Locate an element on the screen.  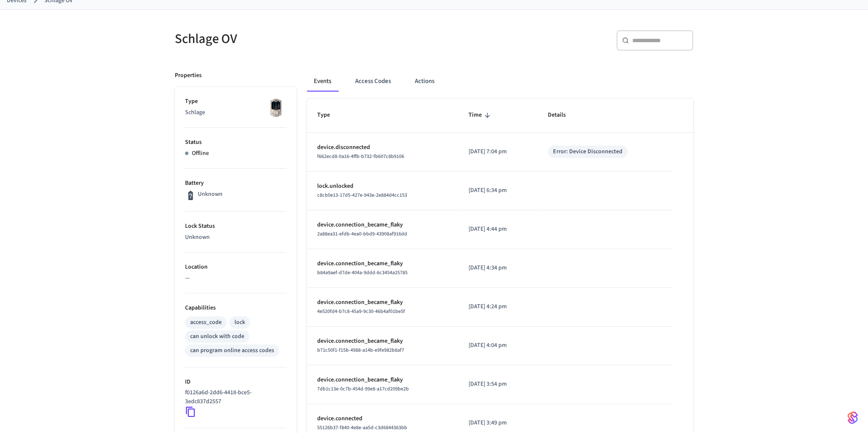
div: access_code is located at coordinates (206, 322).